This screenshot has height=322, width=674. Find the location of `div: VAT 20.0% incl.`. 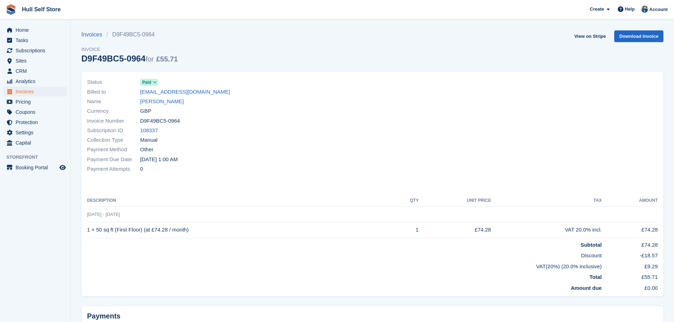

div: VAT 20.0% incl. is located at coordinates (546, 230).